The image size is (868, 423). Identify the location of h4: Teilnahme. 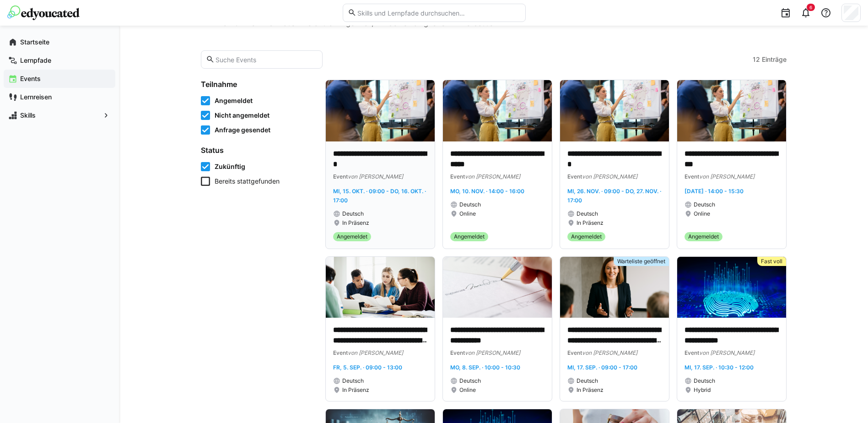
(257, 84).